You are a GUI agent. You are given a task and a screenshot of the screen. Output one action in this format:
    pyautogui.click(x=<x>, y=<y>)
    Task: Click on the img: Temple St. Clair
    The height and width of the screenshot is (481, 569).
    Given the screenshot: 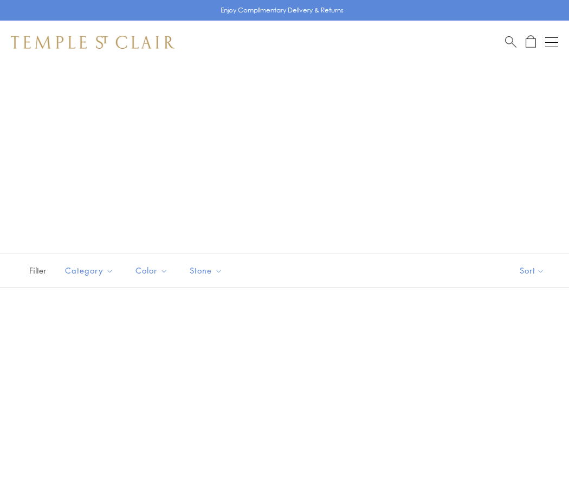 What is the action you would take?
    pyautogui.click(x=93, y=42)
    